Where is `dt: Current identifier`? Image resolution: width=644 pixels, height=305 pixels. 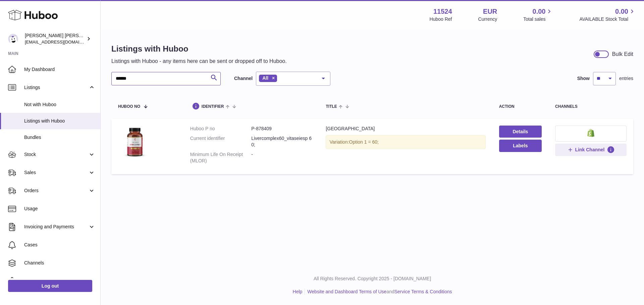
dt: Current identifier is located at coordinates (221, 142).